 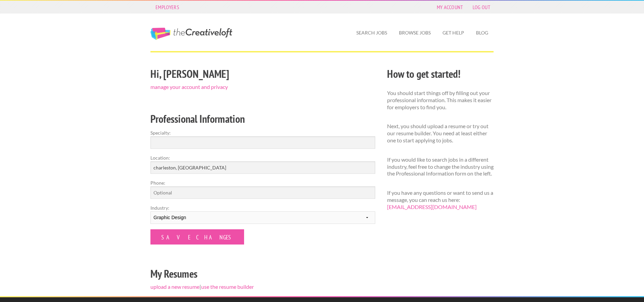 I want to click on h2: My Resumes, so click(x=263, y=273).